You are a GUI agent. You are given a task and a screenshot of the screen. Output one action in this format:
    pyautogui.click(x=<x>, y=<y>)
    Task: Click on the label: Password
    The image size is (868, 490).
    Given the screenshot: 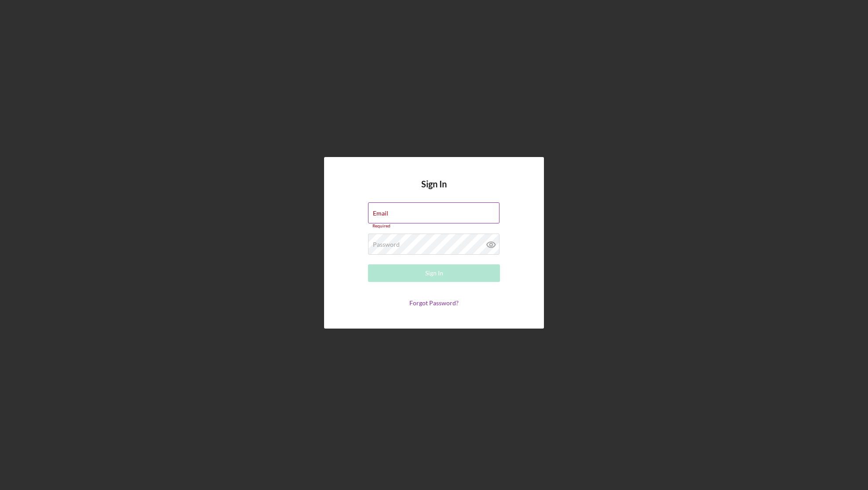 What is the action you would take?
    pyautogui.click(x=386, y=245)
    